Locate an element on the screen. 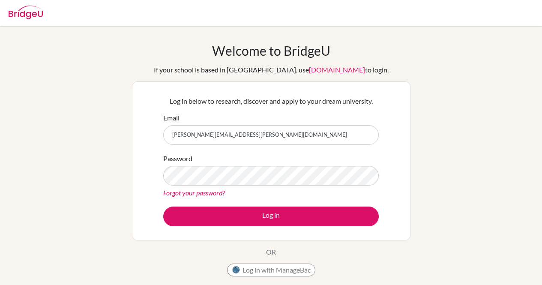  label: Email is located at coordinates (171, 118).